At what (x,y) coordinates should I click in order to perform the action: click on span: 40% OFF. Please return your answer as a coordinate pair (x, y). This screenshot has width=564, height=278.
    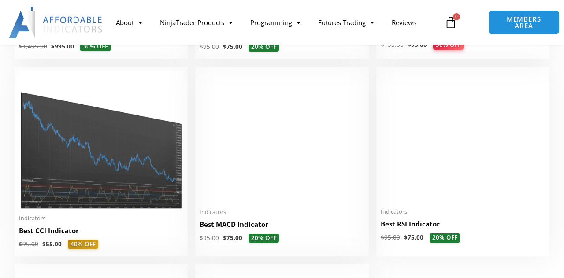
    Looking at the image, I should click on (83, 245).